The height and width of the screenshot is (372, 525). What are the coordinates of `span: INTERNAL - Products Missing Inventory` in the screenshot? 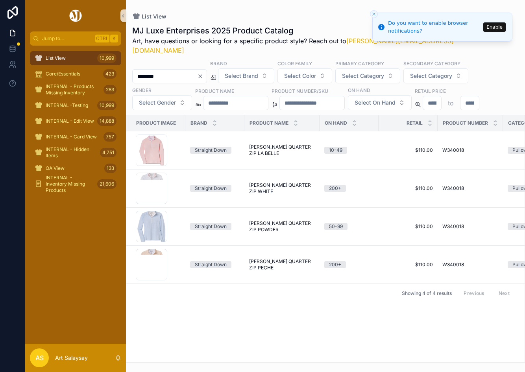 It's located at (73, 90).